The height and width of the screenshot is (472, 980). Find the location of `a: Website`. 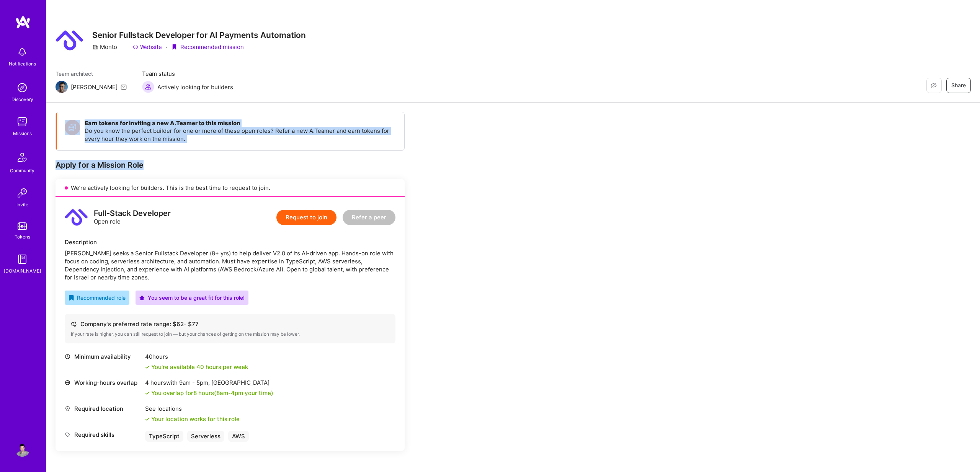

a: Website is located at coordinates (147, 47).